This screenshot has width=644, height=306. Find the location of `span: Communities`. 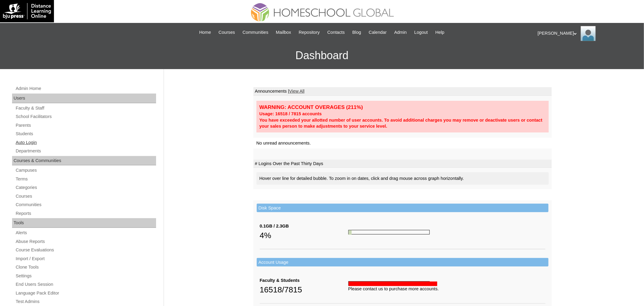

span: Communities is located at coordinates (255, 32).